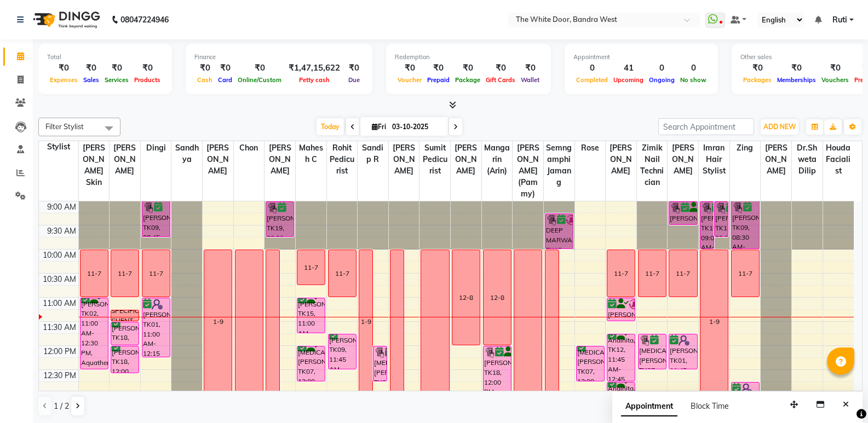 The height and width of the screenshot is (423, 868). I want to click on span: Imran Hair stylist, so click(714, 159).